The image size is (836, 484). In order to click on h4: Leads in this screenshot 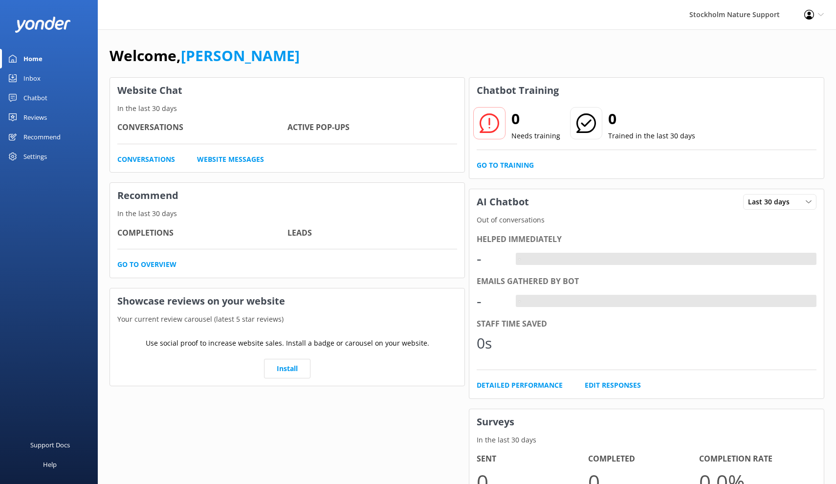, I will do `click(372, 233)`.